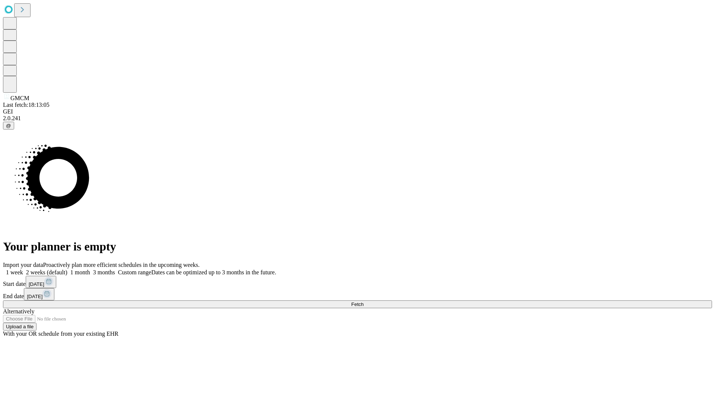 The width and height of the screenshot is (715, 402). I want to click on span: With your OR schedule from your existing EHR, so click(61, 334).